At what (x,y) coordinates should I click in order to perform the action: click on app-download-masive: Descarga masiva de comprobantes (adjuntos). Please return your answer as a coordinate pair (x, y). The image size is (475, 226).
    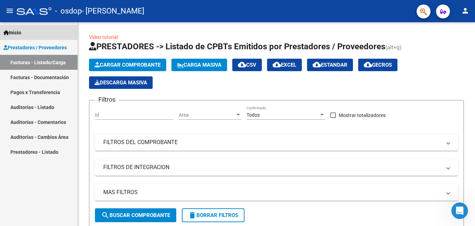
    Looking at the image, I should click on (121, 83).